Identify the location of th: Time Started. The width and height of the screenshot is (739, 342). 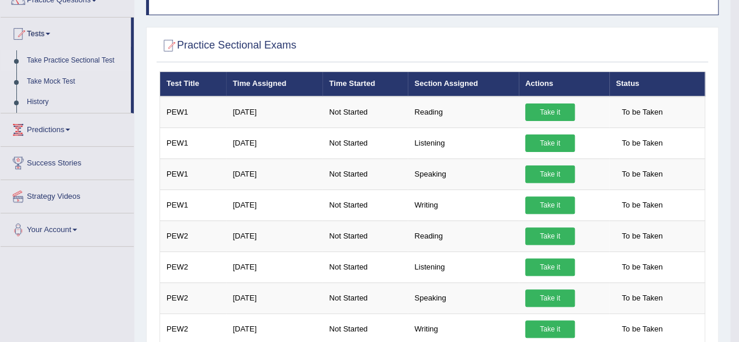
(365, 84).